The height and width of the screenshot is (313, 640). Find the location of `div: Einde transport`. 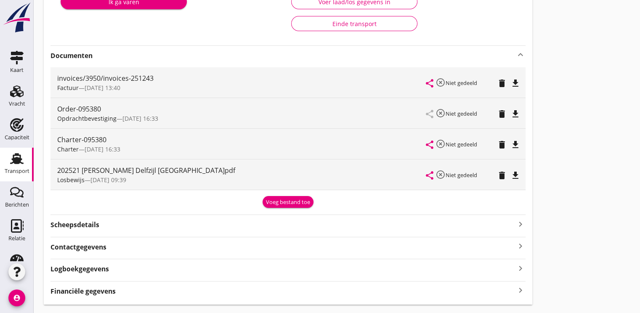

div: Einde transport is located at coordinates (355, 24).